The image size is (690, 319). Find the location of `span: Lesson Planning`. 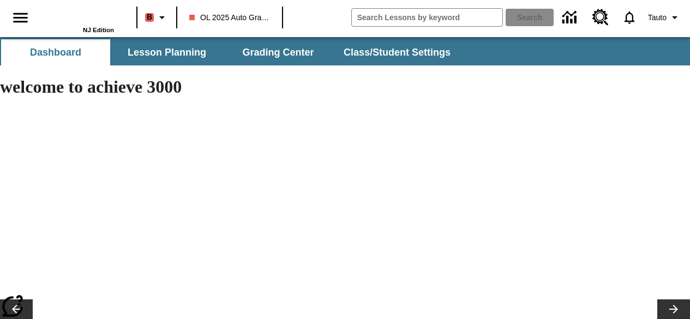

span: Lesson Planning is located at coordinates (167, 52).